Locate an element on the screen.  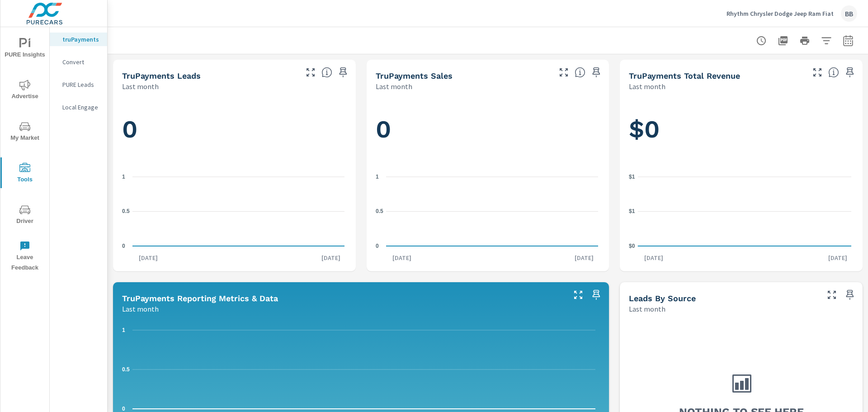
span: Leave Feedback is located at coordinates (25, 257).